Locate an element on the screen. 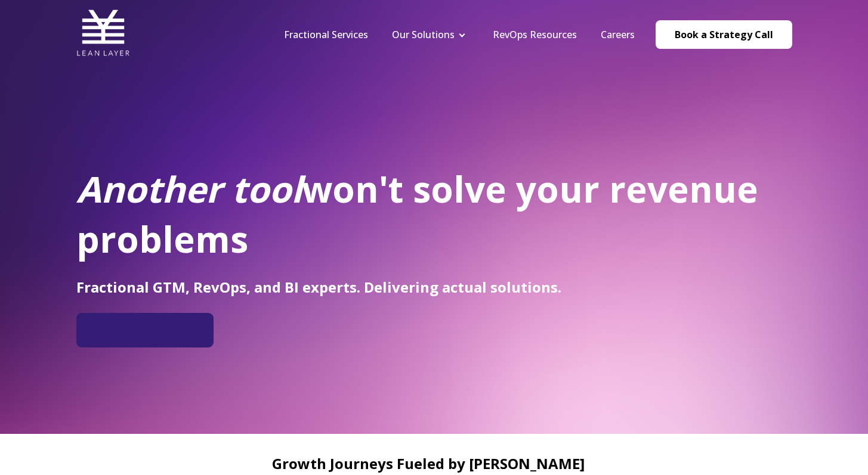 The image size is (868, 475). a: Careers is located at coordinates (617, 35).